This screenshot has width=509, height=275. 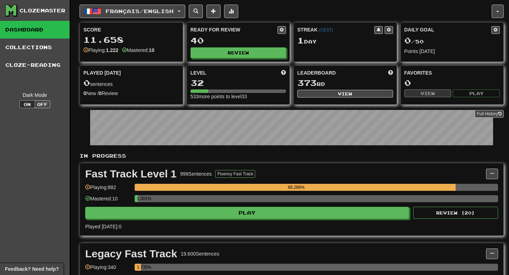 What do you see at coordinates (345, 83) in the screenshot?
I see `div: rd` at bounding box center [345, 83].